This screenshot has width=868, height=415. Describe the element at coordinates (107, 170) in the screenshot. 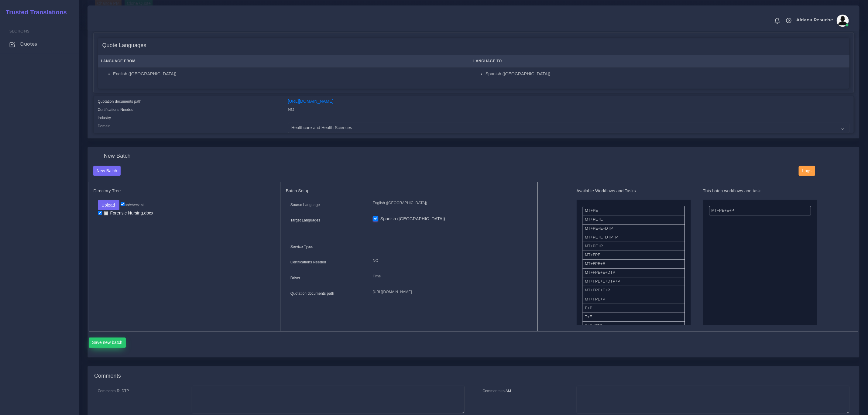

I see `a: New Batch` at that location.